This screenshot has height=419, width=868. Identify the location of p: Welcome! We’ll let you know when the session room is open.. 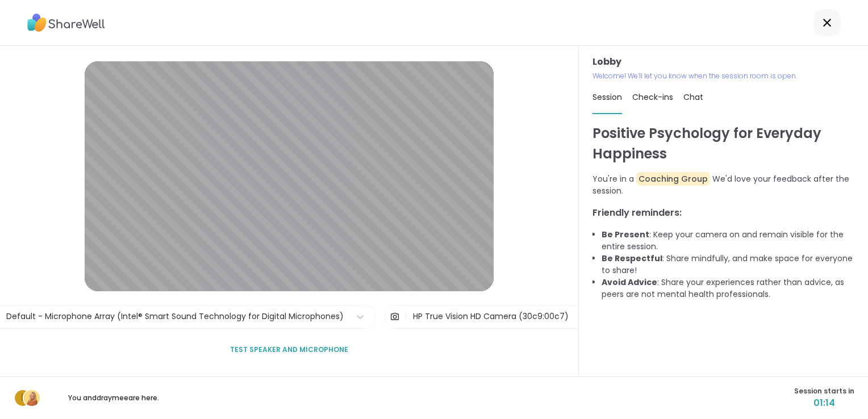
(723, 76).